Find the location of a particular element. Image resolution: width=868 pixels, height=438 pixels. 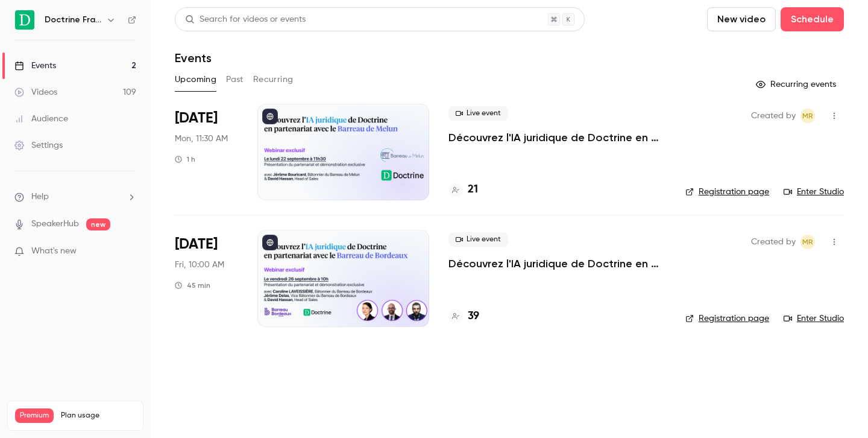

li: help-dropdown-opener is located at coordinates (75, 197).